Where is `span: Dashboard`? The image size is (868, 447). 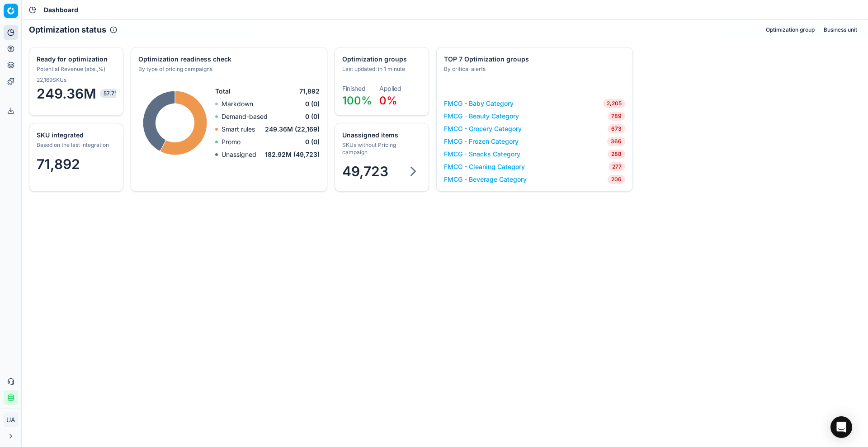 span: Dashboard is located at coordinates (61, 10).